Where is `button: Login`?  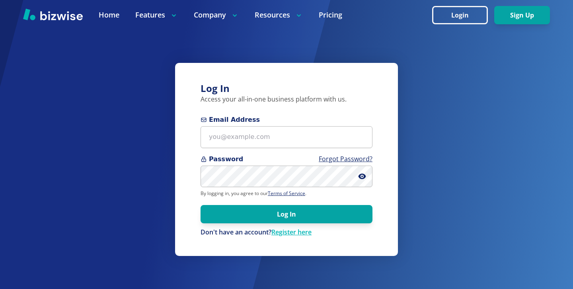 button: Login is located at coordinates (460, 15).